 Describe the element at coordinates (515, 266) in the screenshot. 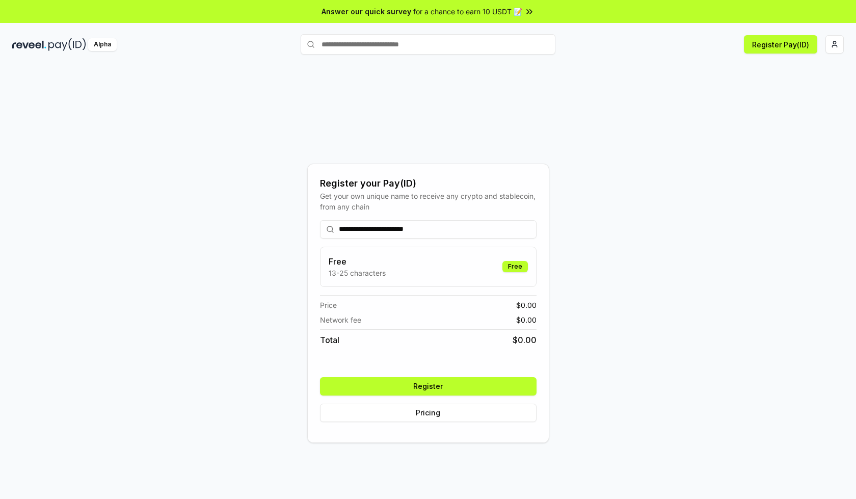

I see `div: Free` at that location.